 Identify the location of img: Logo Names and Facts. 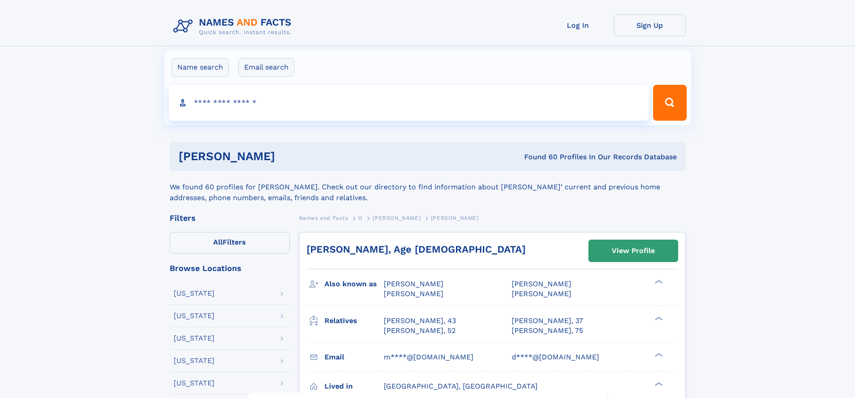
(234, 26).